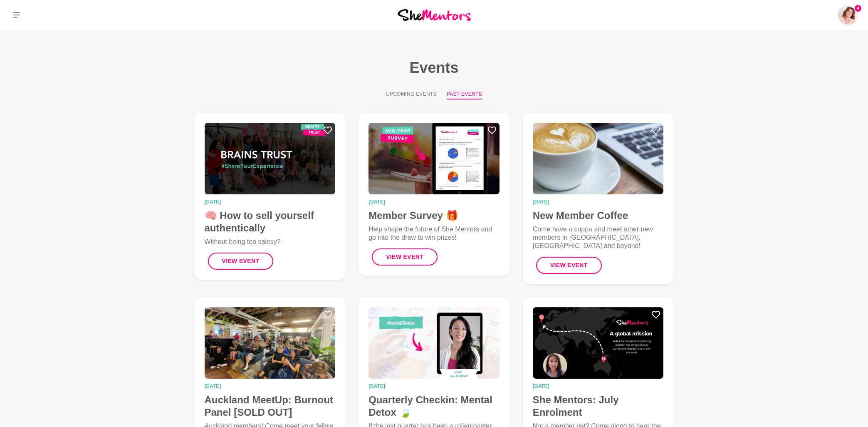 Image resolution: width=868 pixels, height=427 pixels. Describe the element at coordinates (434, 234) in the screenshot. I see `p: Help shape the future of She Mentors and go into the draw to win prizes!` at that location.